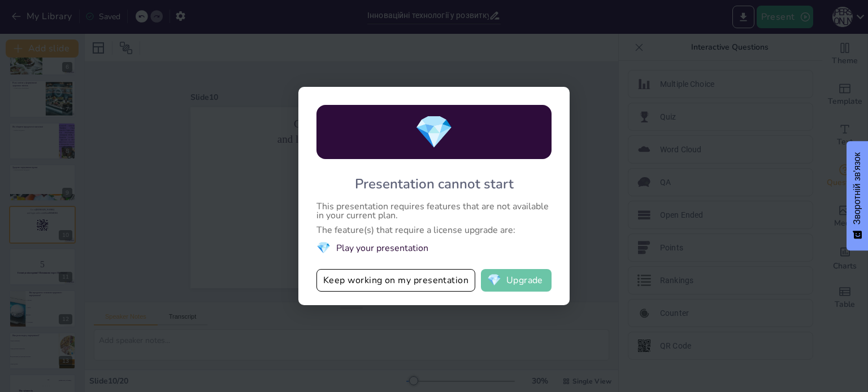 Image resolution: width=868 pixels, height=392 pixels. I want to click on div: The feature(s) that require a license upgrade are:, so click(434, 230).